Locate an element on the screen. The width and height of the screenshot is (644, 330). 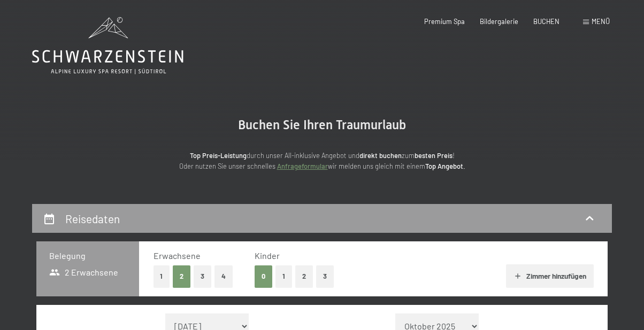
h3: Belegung is located at coordinates (88, 256).